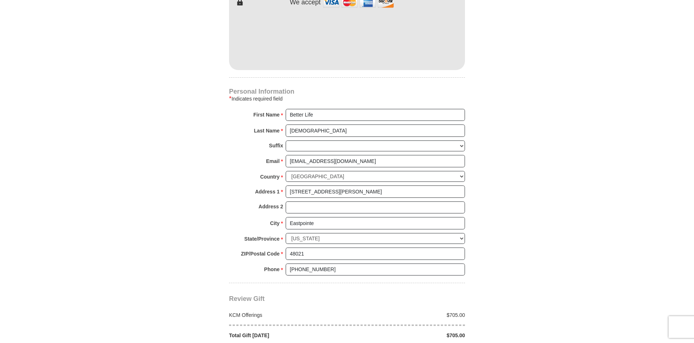 The height and width of the screenshot is (343, 694). Describe the element at coordinates (262, 239) in the screenshot. I see `strong: State/Province` at that location.